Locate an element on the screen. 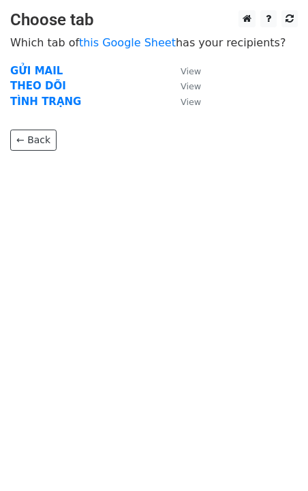 This screenshot has height=491, width=308. a: ← Back is located at coordinates (33, 140).